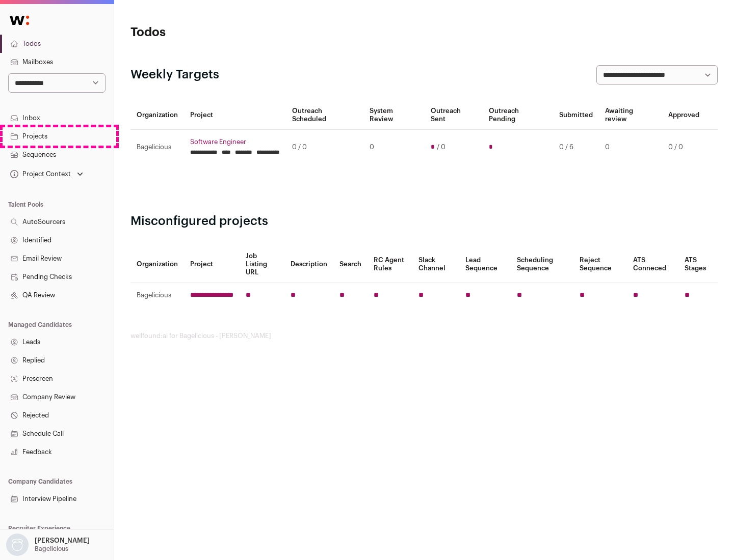 The width and height of the screenshot is (734, 560). I want to click on th: Submitted, so click(576, 116).